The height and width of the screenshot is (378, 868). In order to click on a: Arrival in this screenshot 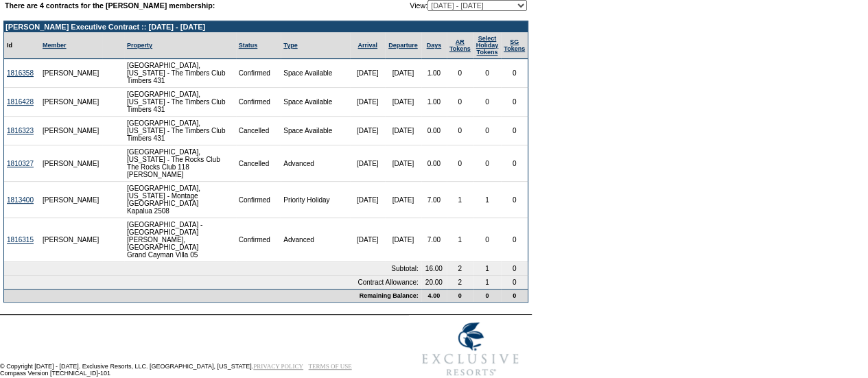, I will do `click(367, 45)`.